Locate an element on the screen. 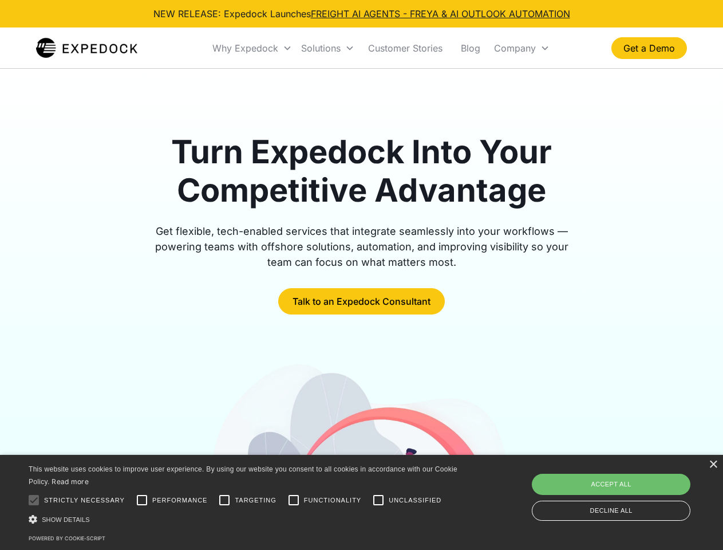 The height and width of the screenshot is (550, 723). a: Talk to an Expedock Consultant is located at coordinates (361, 301).